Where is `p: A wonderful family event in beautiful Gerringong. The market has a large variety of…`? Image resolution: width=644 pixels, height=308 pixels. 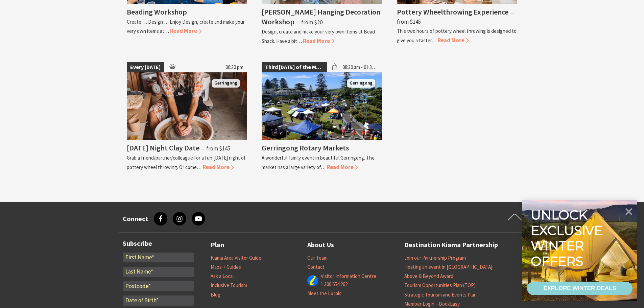
p: A wonderful family event in beautiful Gerringong. The market has a large variety of… is located at coordinates (318, 162).